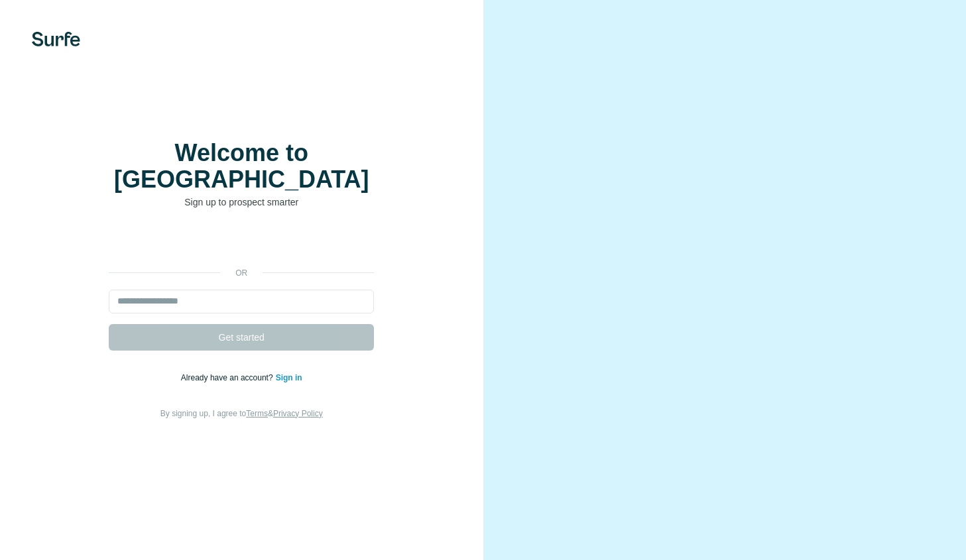 This screenshot has height=560, width=966. I want to click on img: Surfe's logo, so click(55, 39).